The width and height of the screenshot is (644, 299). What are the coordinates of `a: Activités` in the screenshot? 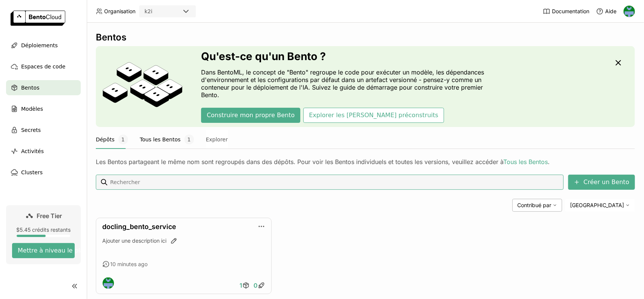 It's located at (44, 151).